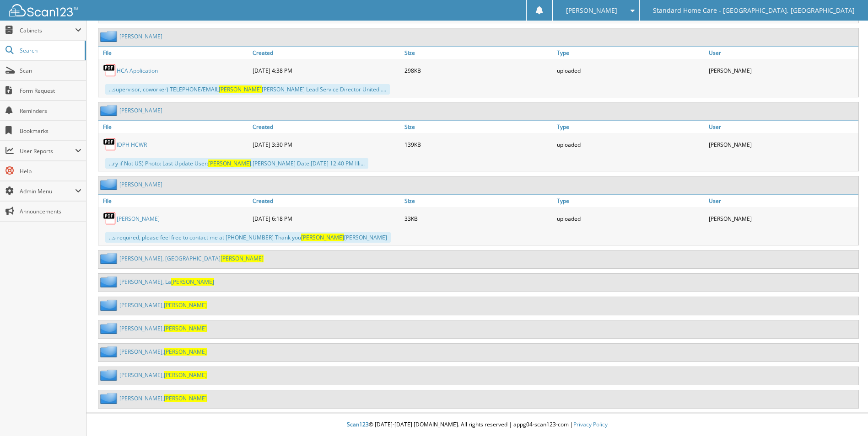  What do you see at coordinates (358, 425) in the screenshot?
I see `span: Scan123` at bounding box center [358, 425].